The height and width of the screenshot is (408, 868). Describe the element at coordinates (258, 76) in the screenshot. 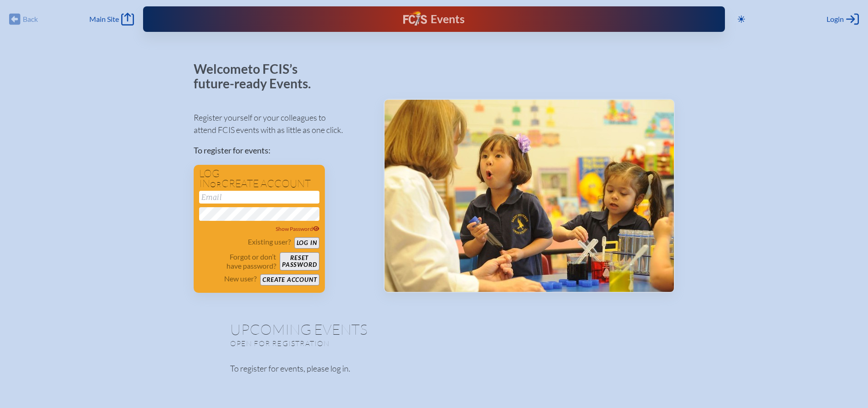

I see `p: Welcome to FCIS’s future-ready Events.` at that location.